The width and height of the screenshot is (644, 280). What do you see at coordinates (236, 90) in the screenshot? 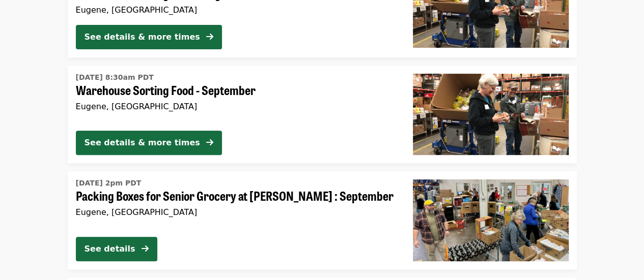
I see `span: Warehouse Sorting Food - September` at bounding box center [236, 90].